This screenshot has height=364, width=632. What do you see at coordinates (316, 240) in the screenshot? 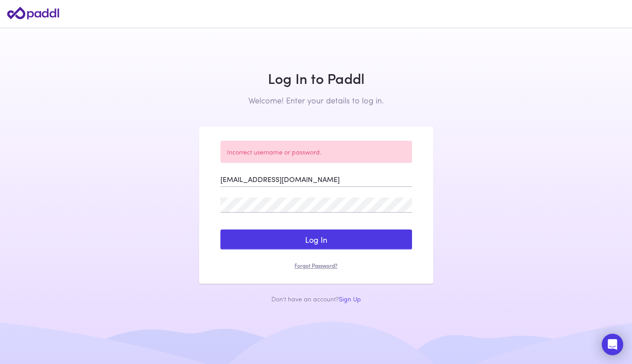
I see `button: Log In` at bounding box center [316, 240].